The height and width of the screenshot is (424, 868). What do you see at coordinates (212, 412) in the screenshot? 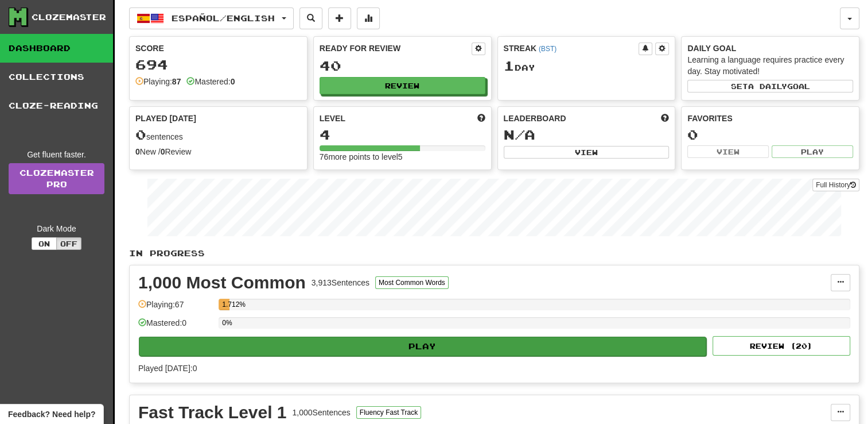
I see `div: Fast Track Level 1` at bounding box center [212, 412].